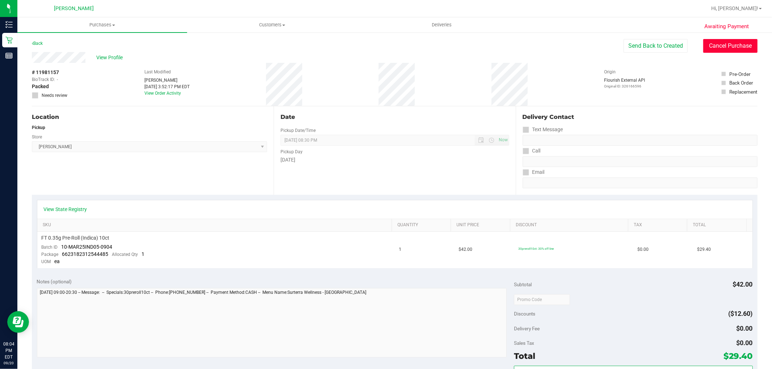 This screenshot has width=772, height=369. Describe the element at coordinates (57, 262) in the screenshot. I see `span: ea` at that location.